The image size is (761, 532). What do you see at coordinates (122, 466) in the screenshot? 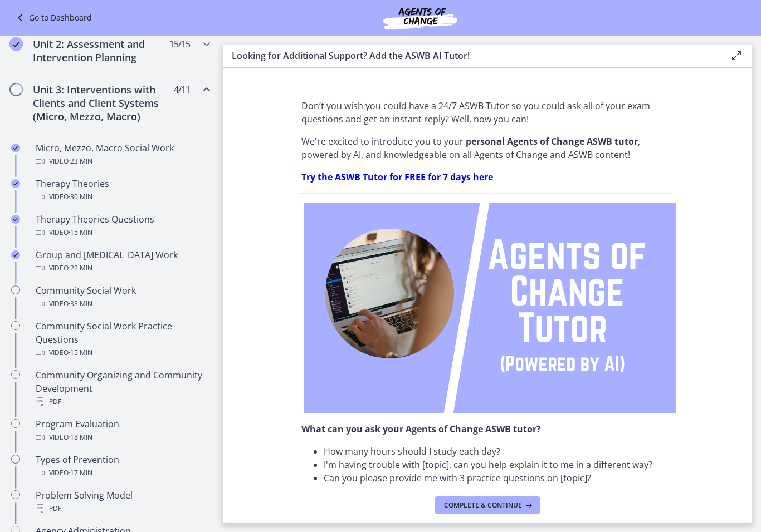
I see `div: Types of Prevention` at bounding box center [122, 466].